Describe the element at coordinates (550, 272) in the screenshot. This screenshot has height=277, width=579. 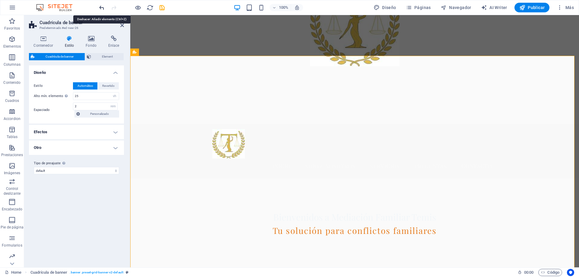
I see `span: Código` at that location.